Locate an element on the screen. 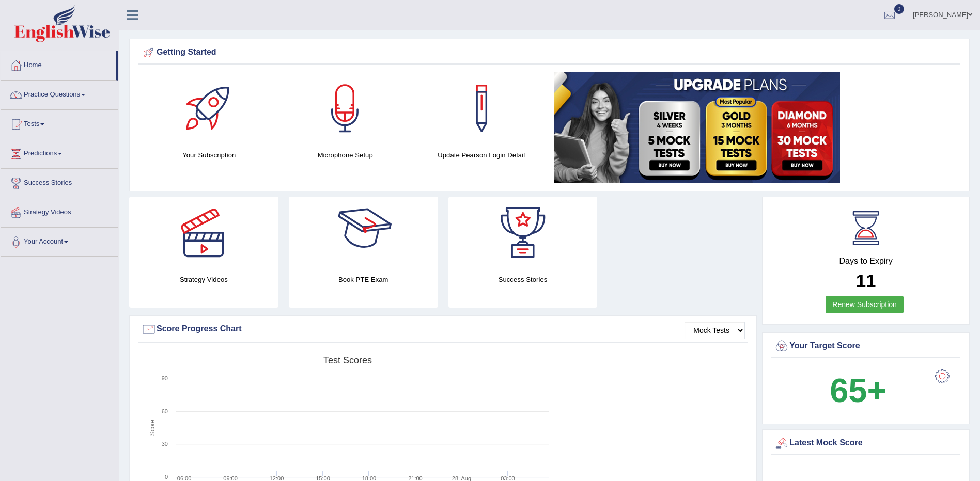  a: Strategy Videos is located at coordinates (59, 211).